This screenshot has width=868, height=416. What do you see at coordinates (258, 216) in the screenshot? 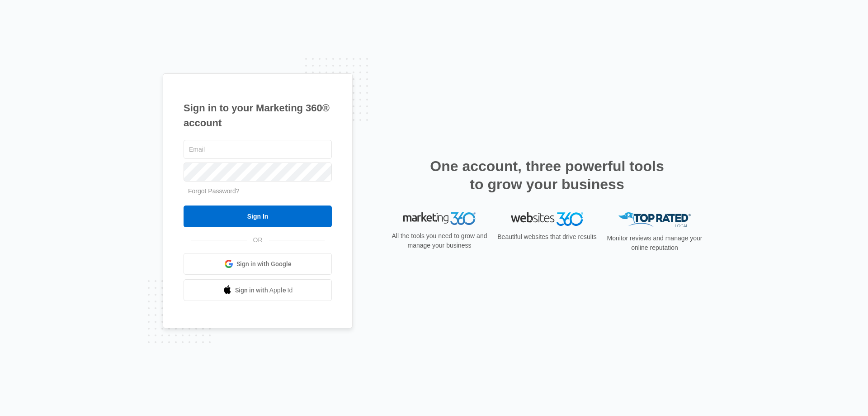
I see `input: Sign In` at bounding box center [258, 216].